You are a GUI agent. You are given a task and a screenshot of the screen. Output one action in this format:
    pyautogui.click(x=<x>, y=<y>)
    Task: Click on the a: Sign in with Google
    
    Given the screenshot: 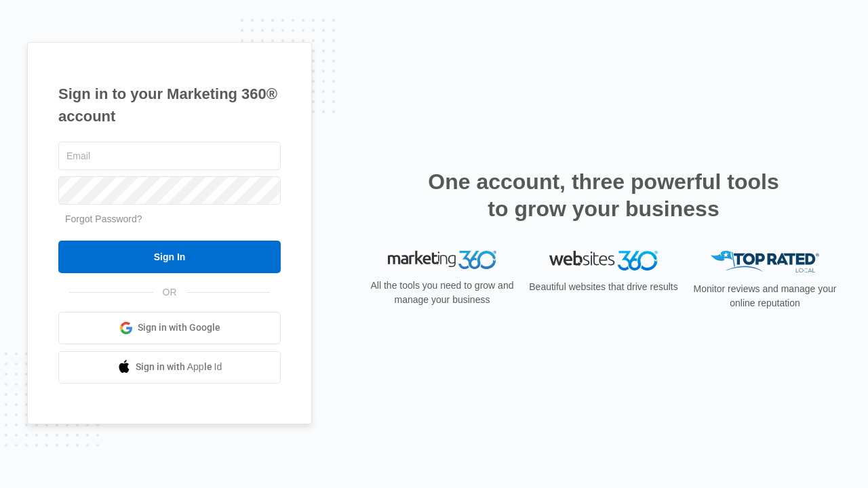 What is the action you would take?
    pyautogui.click(x=169, y=328)
    